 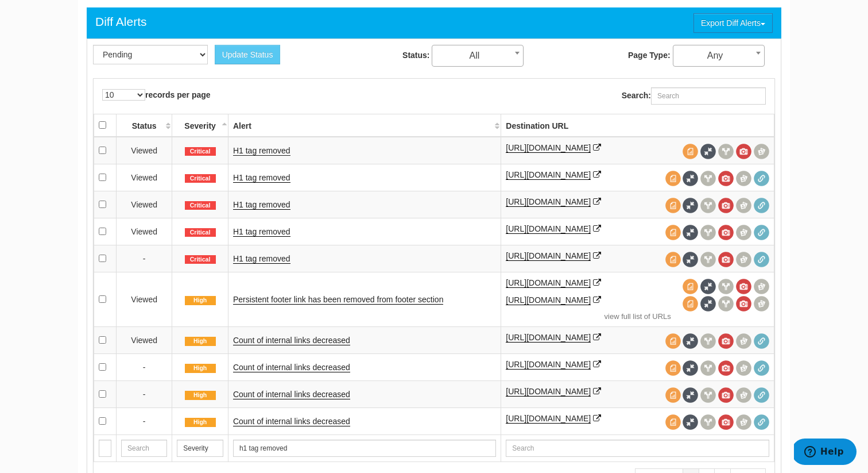 I want to click on strong: Status:, so click(x=416, y=55).